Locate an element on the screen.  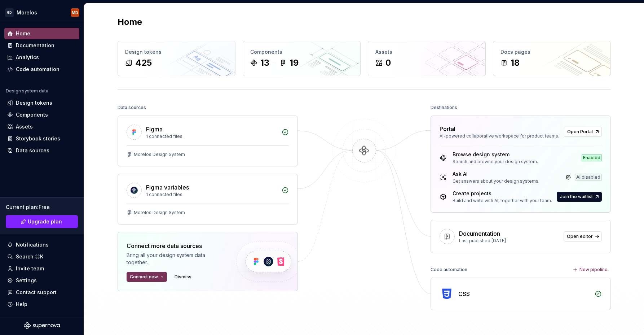
div: Enabled is located at coordinates (592, 158).